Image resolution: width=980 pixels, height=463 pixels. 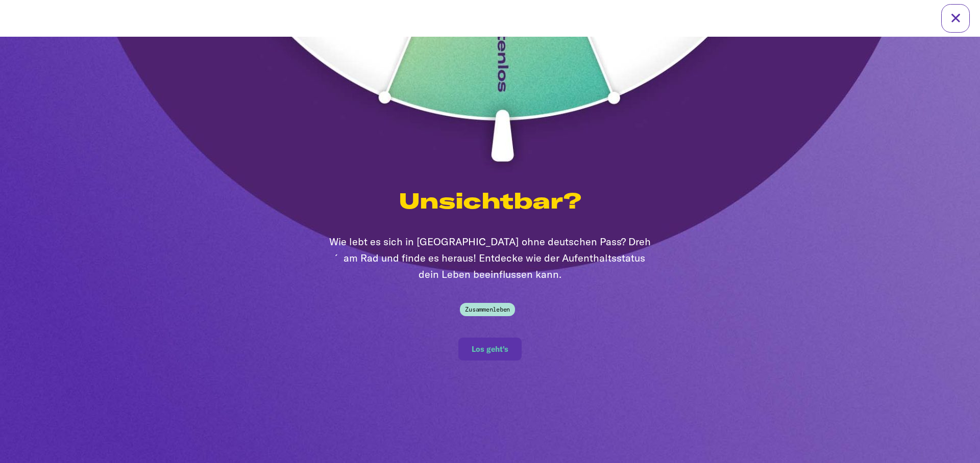 What do you see at coordinates (490, 349) in the screenshot?
I see `button: Spiel Starten` at bounding box center [490, 349].